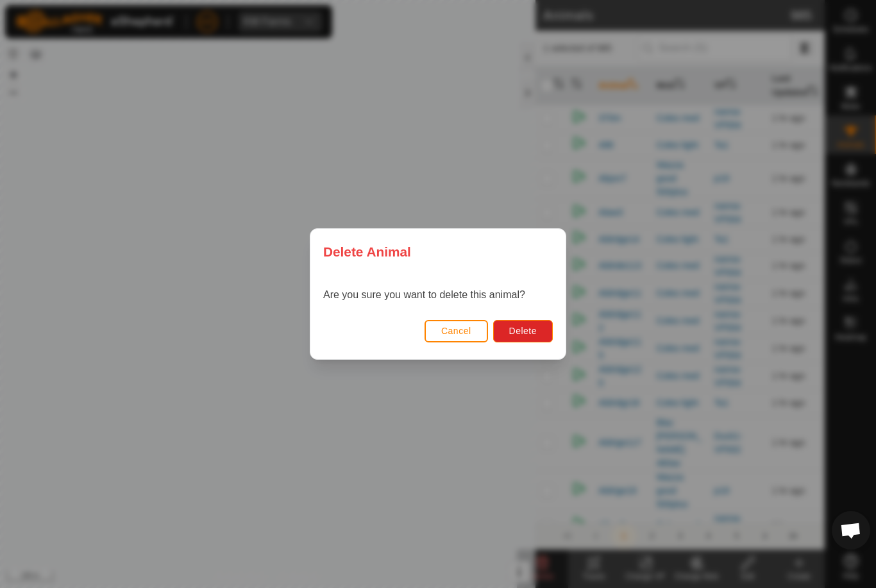 This screenshot has height=588, width=876. I want to click on span: Cancel, so click(456, 331).